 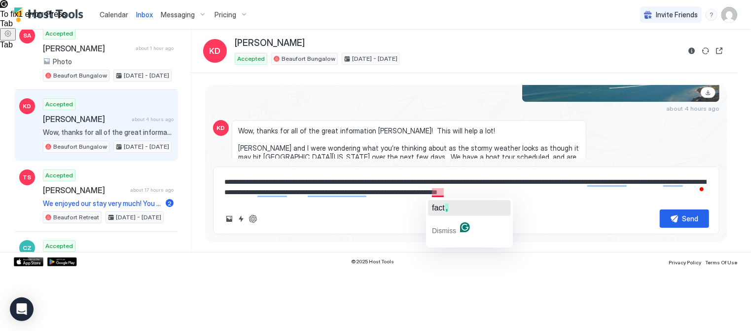 I want to click on div: Open Intercom Messenger, so click(x=22, y=309).